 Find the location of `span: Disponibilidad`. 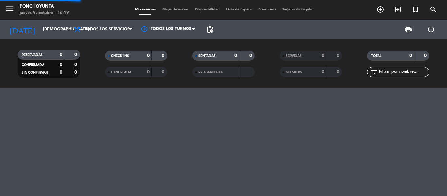

span: Disponibilidad is located at coordinates (207, 9).